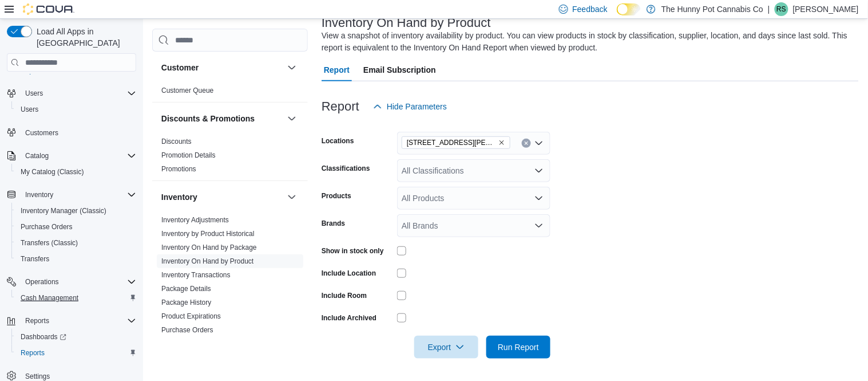  What do you see at coordinates (52, 172) in the screenshot?
I see `a: My Catalog (Classic)` at bounding box center [52, 172].